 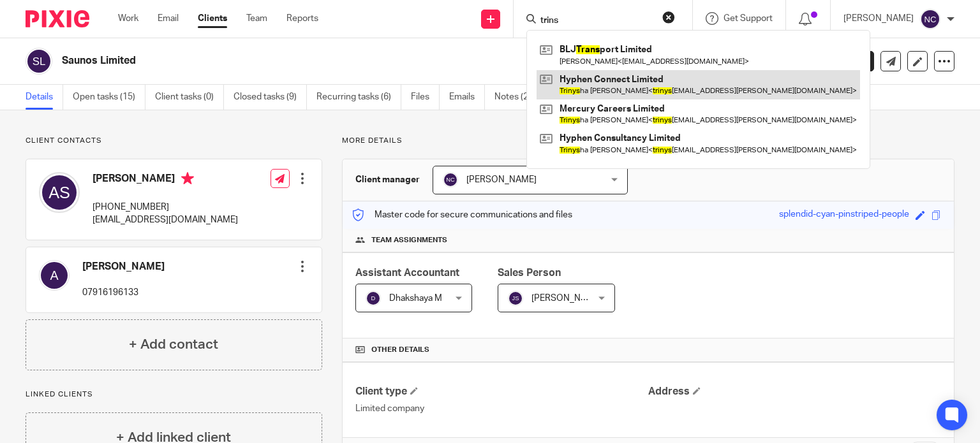 What do you see at coordinates (466, 97) in the screenshot?
I see `a: Emails` at bounding box center [466, 97].